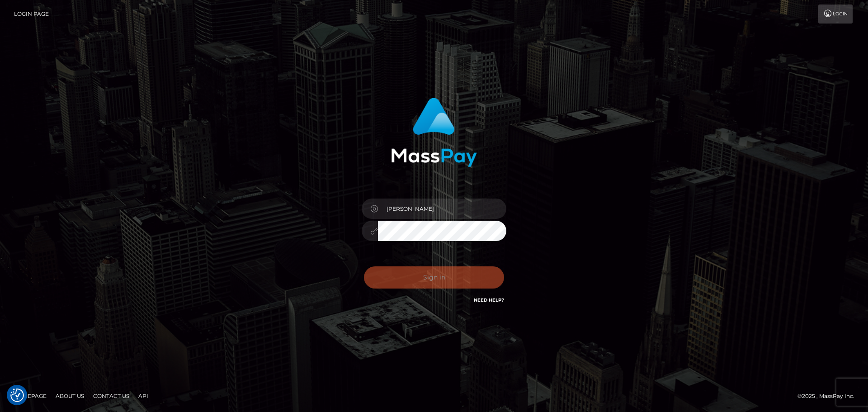  I want to click on input: Username..., so click(442, 208).